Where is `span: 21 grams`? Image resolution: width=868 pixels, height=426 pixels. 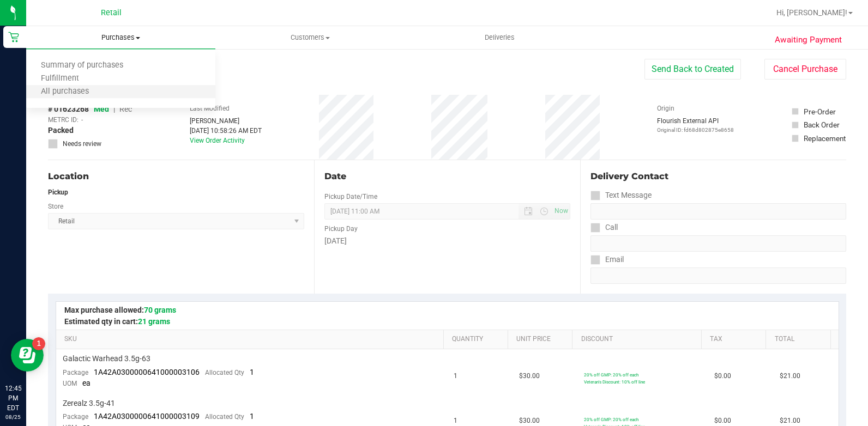
span: 21 grams is located at coordinates (154, 321).